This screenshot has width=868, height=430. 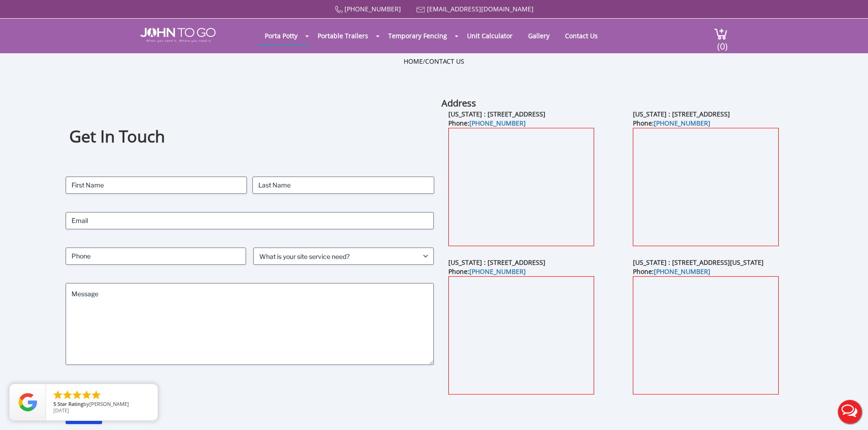 I want to click on img: Mail, so click(x=420, y=10).